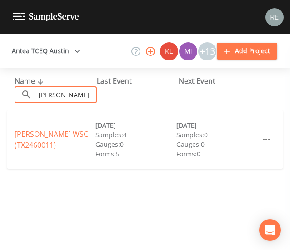 The image size is (290, 250). What do you see at coordinates (217, 154) in the screenshot?
I see `div: Forms: 0` at bounding box center [217, 154].